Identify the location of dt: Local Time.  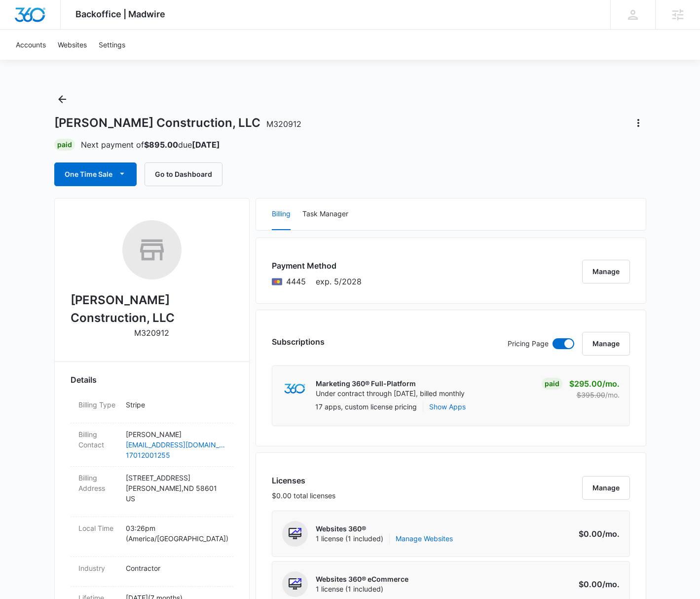
(98, 528).